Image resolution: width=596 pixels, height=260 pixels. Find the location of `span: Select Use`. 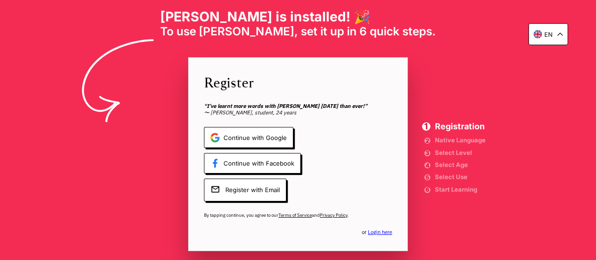

span: Select Use is located at coordinates (460, 177).